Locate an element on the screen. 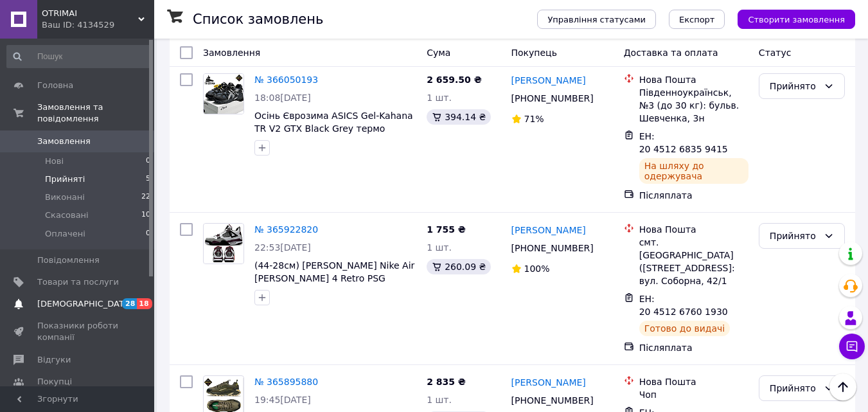 The height and width of the screenshot is (412, 868). div: Чоп is located at coordinates (694, 394).